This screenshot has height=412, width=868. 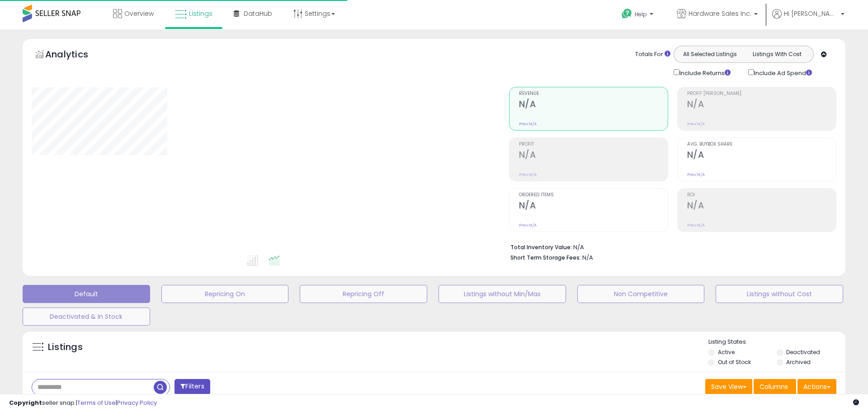 What do you see at coordinates (777, 55) in the screenshot?
I see `button: Listings With Cost` at bounding box center [777, 55].